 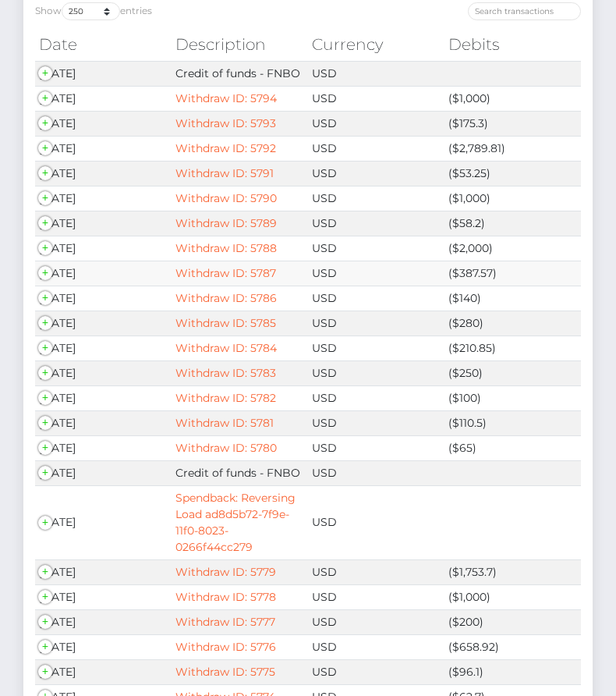 I want to click on a: Withdraw ID: 5788, so click(x=226, y=248).